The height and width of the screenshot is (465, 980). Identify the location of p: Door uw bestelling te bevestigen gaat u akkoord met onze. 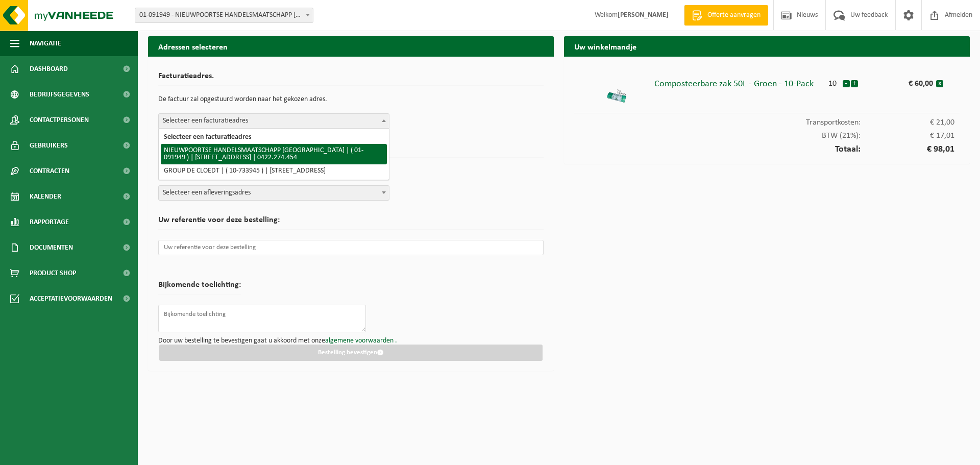
(351, 341).